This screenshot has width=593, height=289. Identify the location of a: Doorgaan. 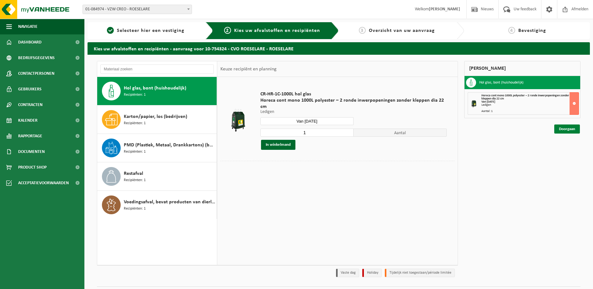
(567, 129).